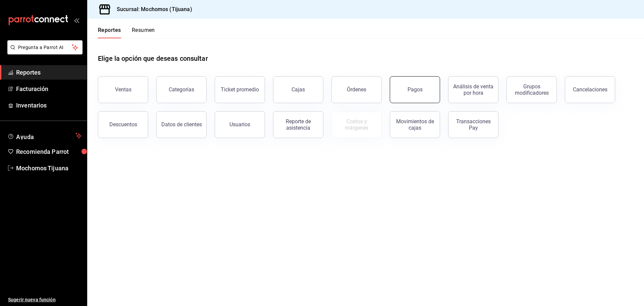 The height and width of the screenshot is (306, 644). What do you see at coordinates (240, 90) in the screenshot?
I see `div: Ticket promedio` at bounding box center [240, 90].